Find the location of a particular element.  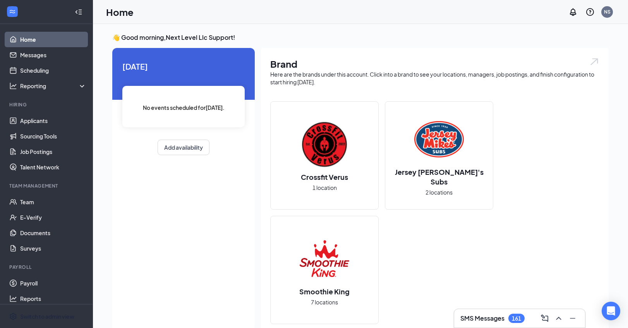

span: 2 locations is located at coordinates (439, 192).